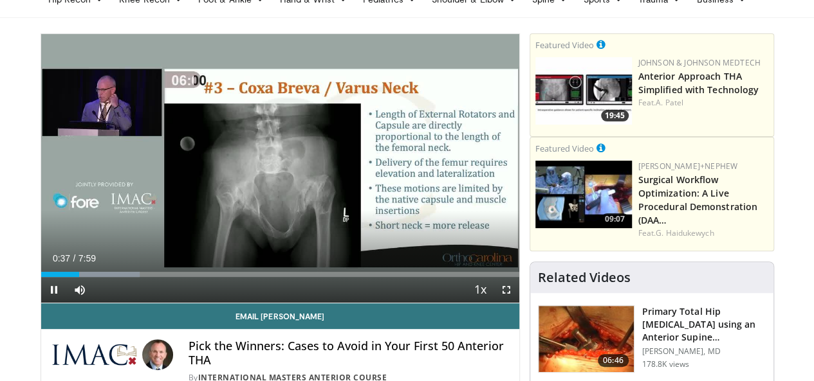  What do you see at coordinates (54, 290) in the screenshot?
I see `button: Pause` at bounding box center [54, 290].